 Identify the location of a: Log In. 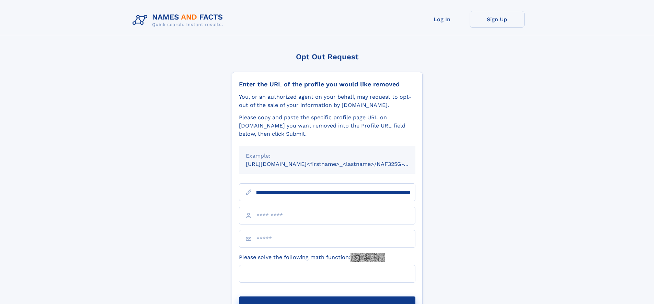
(442, 19).